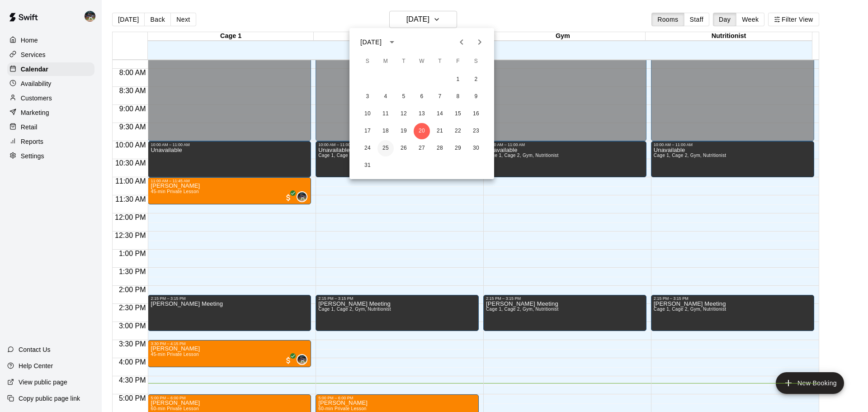 Image resolution: width=868 pixels, height=412 pixels. What do you see at coordinates (440, 148) in the screenshot?
I see `button: 28` at bounding box center [440, 148].